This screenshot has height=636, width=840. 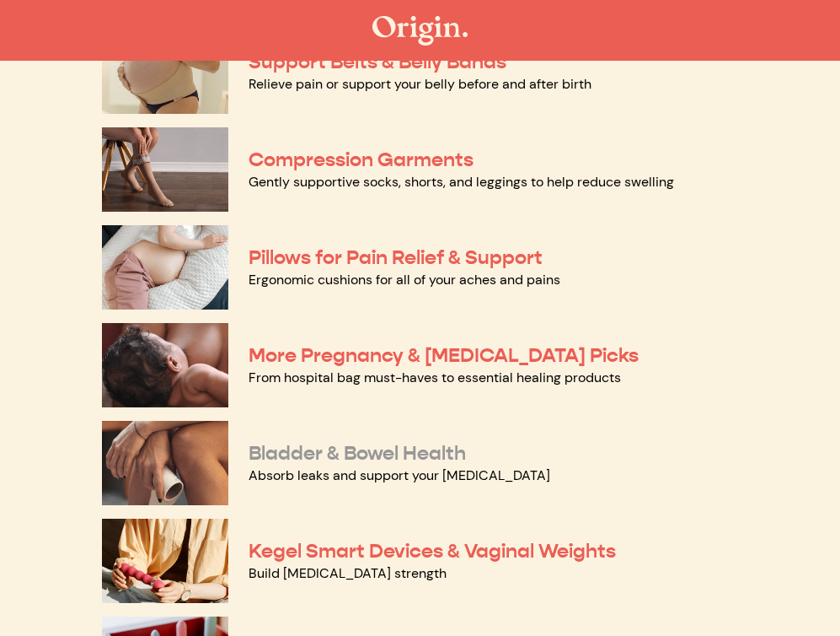 I want to click on img: Compression Garments, so click(x=165, y=169).